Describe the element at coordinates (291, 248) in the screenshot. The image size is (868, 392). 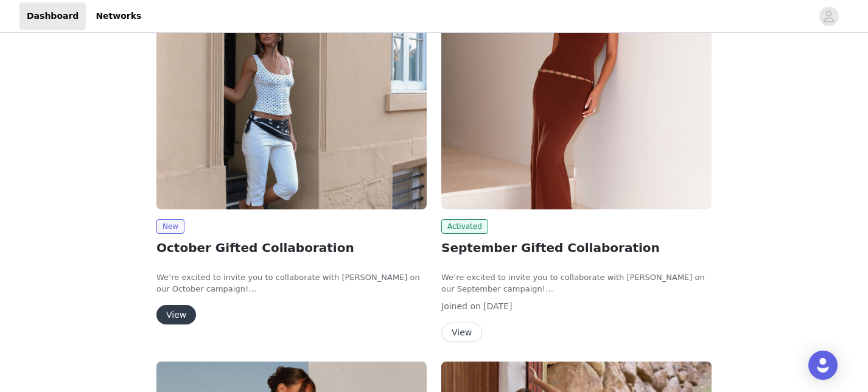
I see `h2: October Gifted Collaboration` at that location.